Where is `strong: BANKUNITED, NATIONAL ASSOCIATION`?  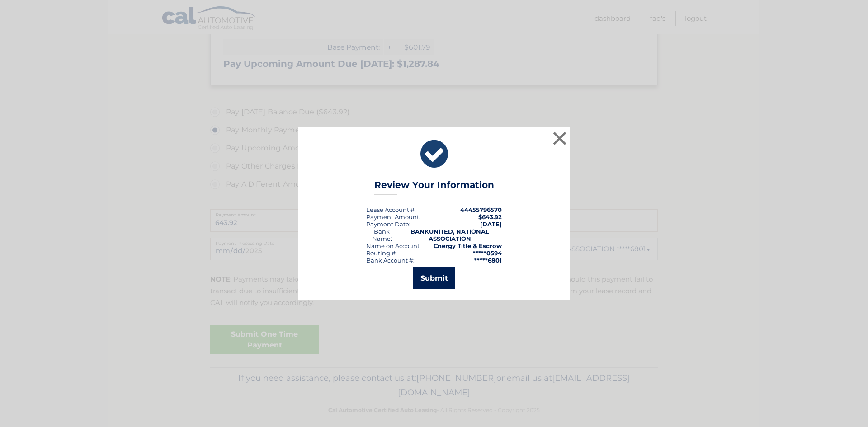 strong: BANKUNITED, NATIONAL ASSOCIATION is located at coordinates (450, 235).